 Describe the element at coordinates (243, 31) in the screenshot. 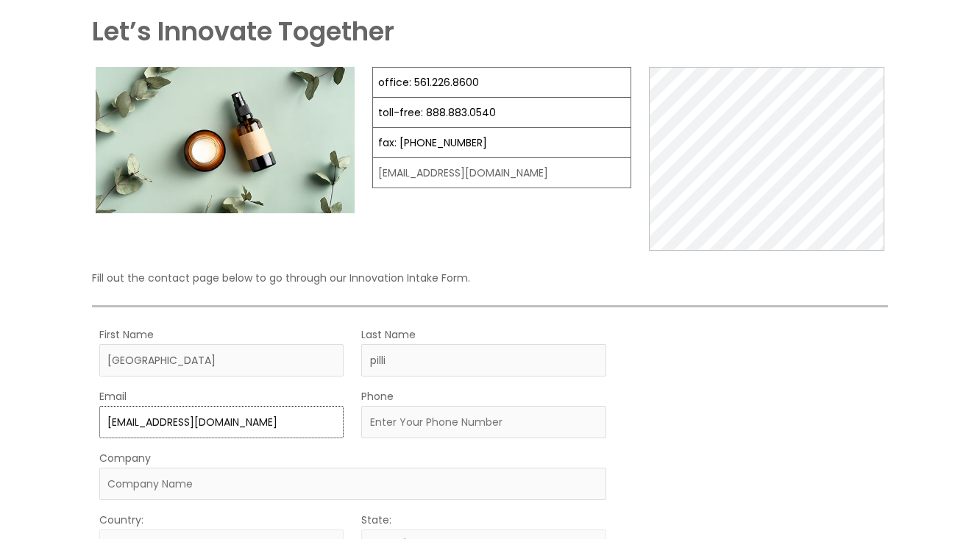

I see `strong: Let’s Innovate Together` at that location.